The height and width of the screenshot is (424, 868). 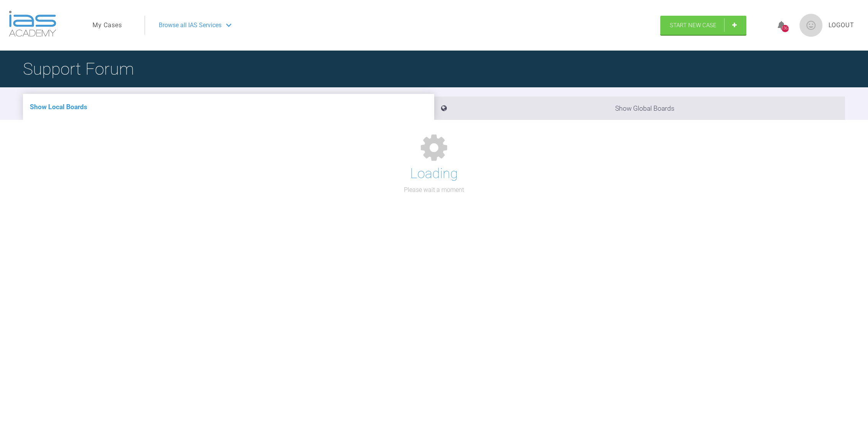 I want to click on img: logo-light.3e3ef733.png, so click(x=33, y=24).